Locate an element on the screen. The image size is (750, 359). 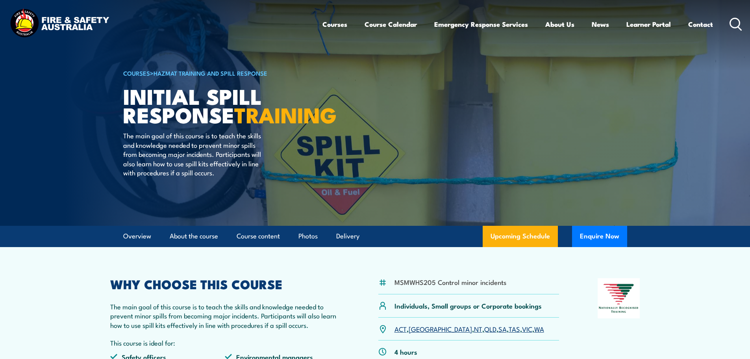
a: Learner Portal is located at coordinates (649, 24).